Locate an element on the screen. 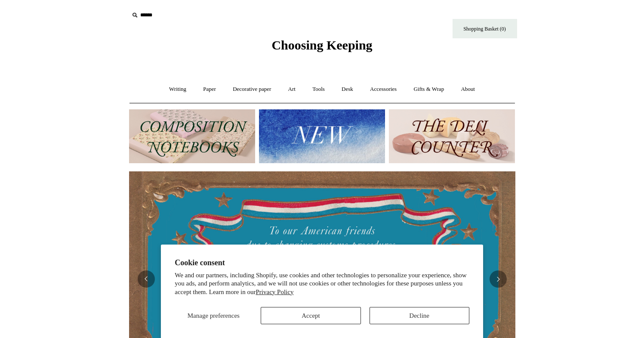 This screenshot has width=644, height=338. h2: Cookie consent is located at coordinates (322, 262).